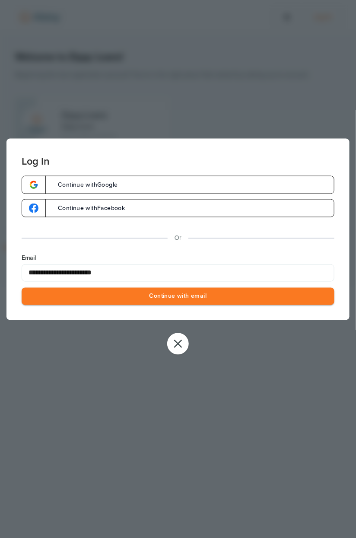 This screenshot has height=538, width=356. I want to click on button: Close, so click(178, 344).